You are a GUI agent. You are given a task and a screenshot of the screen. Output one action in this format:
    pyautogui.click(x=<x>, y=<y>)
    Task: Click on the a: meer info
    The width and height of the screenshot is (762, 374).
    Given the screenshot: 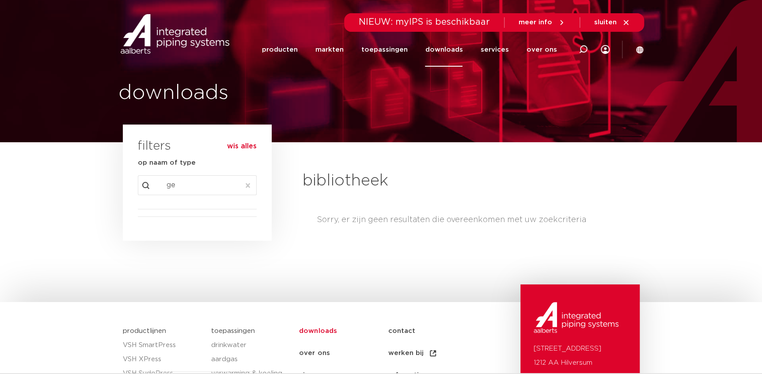 What is the action you would take?
    pyautogui.click(x=542, y=23)
    